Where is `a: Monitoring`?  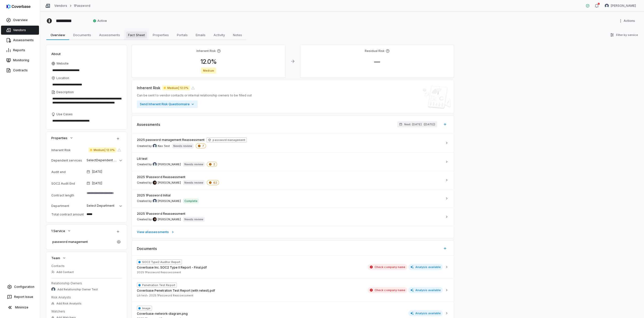 a: Monitoring is located at coordinates (20, 60).